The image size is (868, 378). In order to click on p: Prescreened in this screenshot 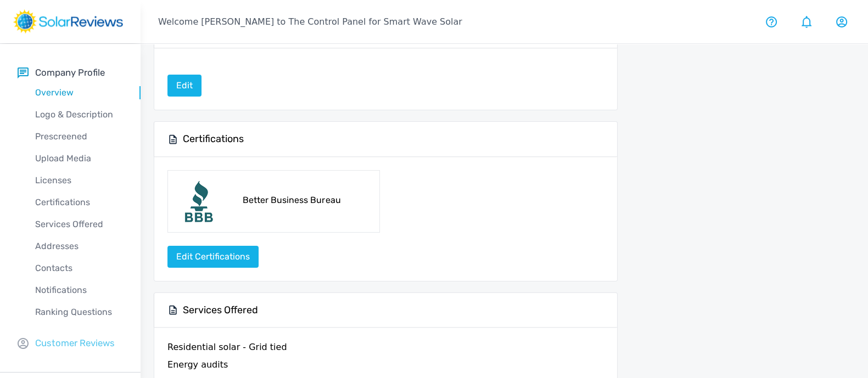, I will do `click(79, 137)`.